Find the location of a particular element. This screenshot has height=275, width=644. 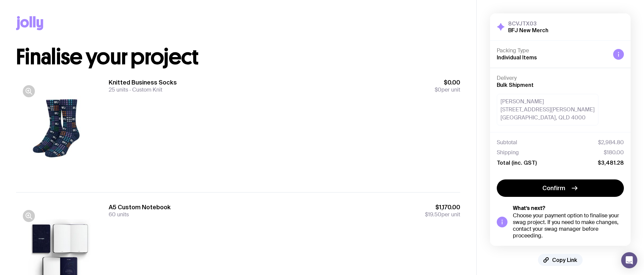

span: $0 is located at coordinates (438, 89).